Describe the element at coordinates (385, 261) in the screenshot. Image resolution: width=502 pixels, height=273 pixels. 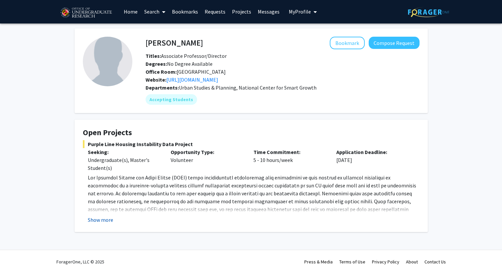
I see `a: Privacy Policy` at that location.